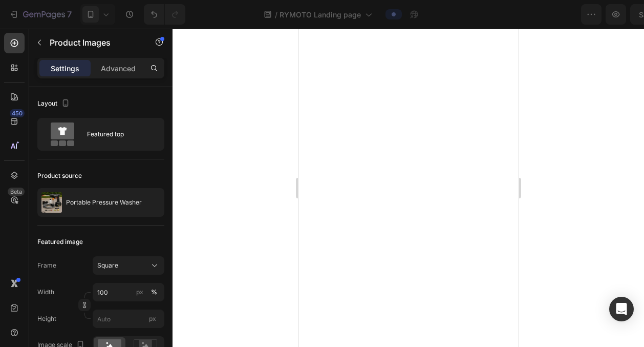  Describe the element at coordinates (140, 292) in the screenshot. I see `div: px` at that location.